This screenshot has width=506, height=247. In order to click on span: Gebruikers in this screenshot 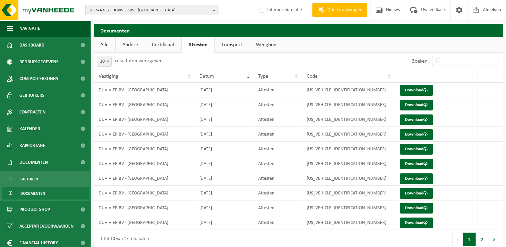, I will do `click(32, 95)`.